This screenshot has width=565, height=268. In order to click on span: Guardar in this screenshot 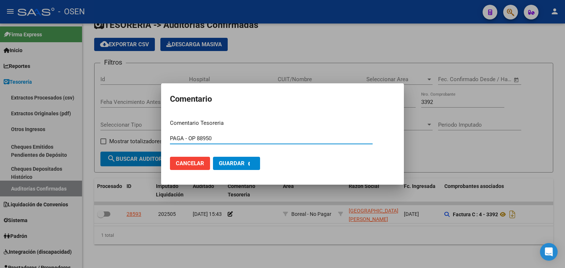, I will do `click(232, 164)`.